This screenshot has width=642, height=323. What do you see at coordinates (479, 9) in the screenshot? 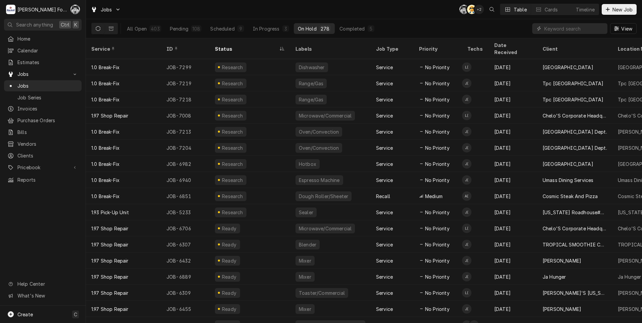
I see `div: + 2` at bounding box center [479, 9].